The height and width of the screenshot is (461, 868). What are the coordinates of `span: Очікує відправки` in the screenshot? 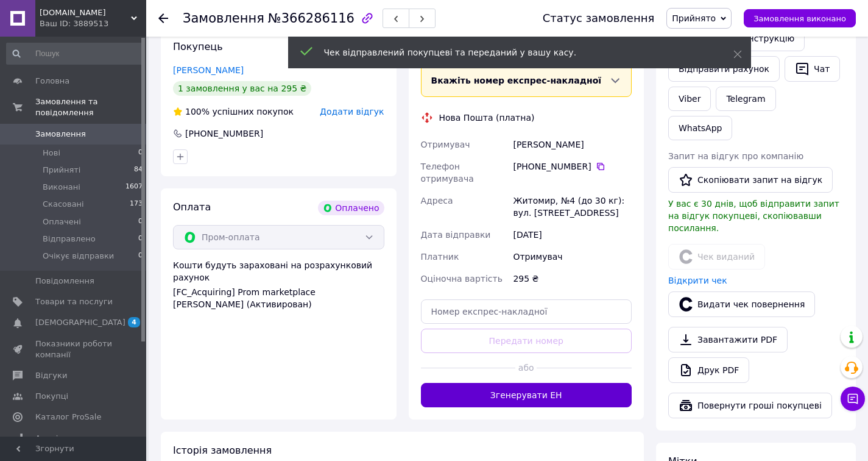 It's located at (78, 256).